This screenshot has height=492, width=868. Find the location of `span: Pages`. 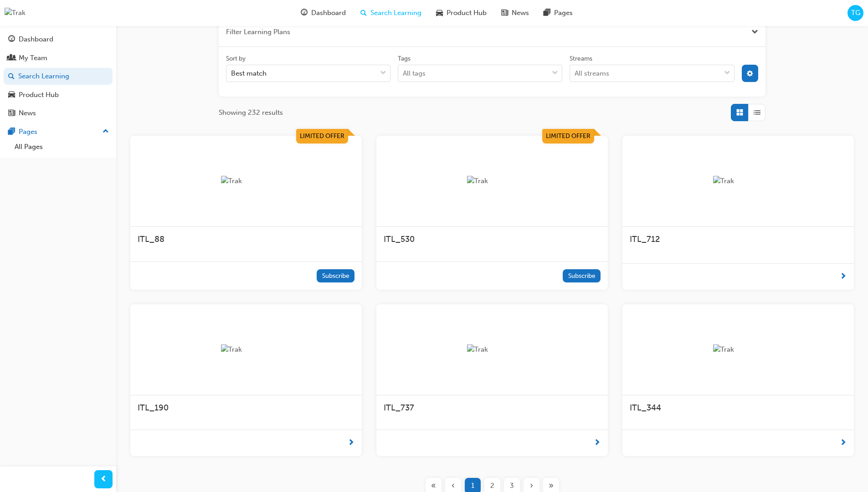

span: Pages is located at coordinates (563, 13).